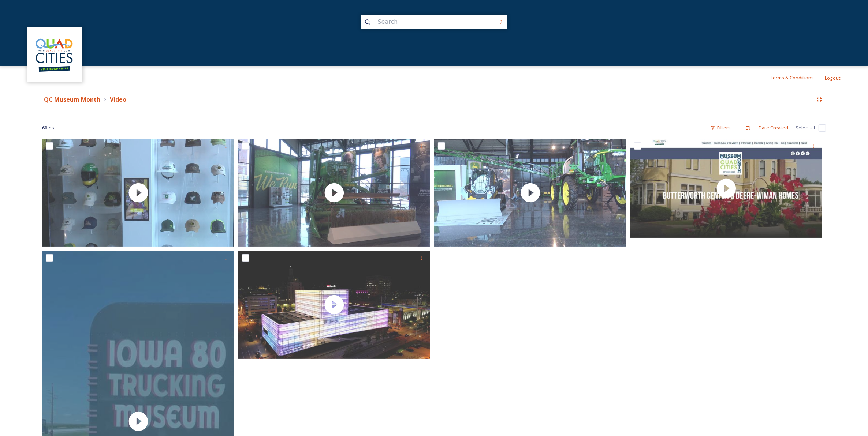  I want to click on img: QCCVB_VISIT_vert_logo_4c_tagline_122019.svg, so click(55, 55).